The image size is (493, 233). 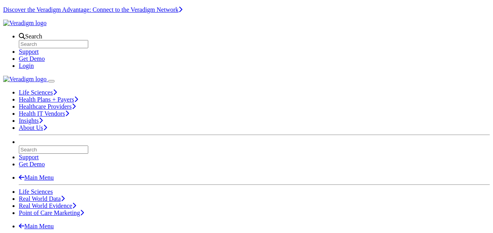 What do you see at coordinates (47, 106) in the screenshot?
I see `a: Healthcare Providers` at bounding box center [47, 106].